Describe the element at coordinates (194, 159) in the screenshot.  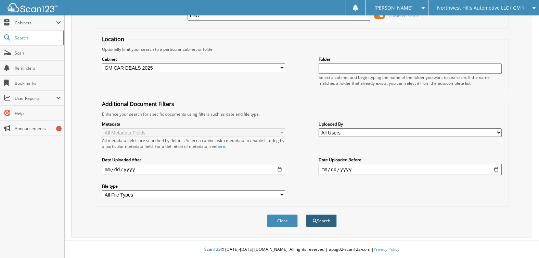
I see `label: Date Uploaded After` at that location.